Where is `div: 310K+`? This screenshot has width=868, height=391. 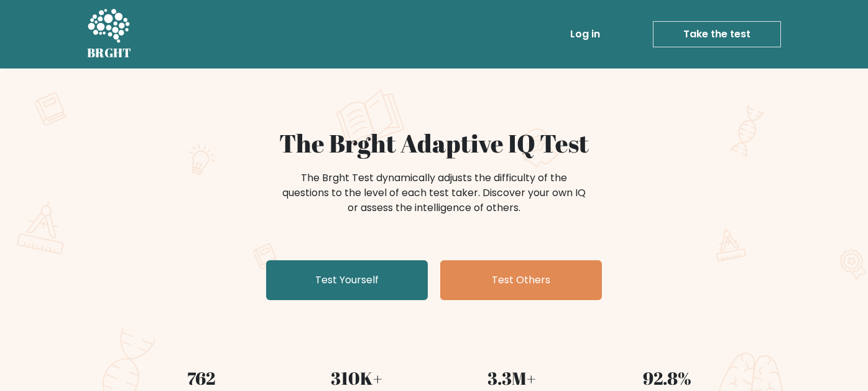
div: 310K+ is located at coordinates (356, 377).